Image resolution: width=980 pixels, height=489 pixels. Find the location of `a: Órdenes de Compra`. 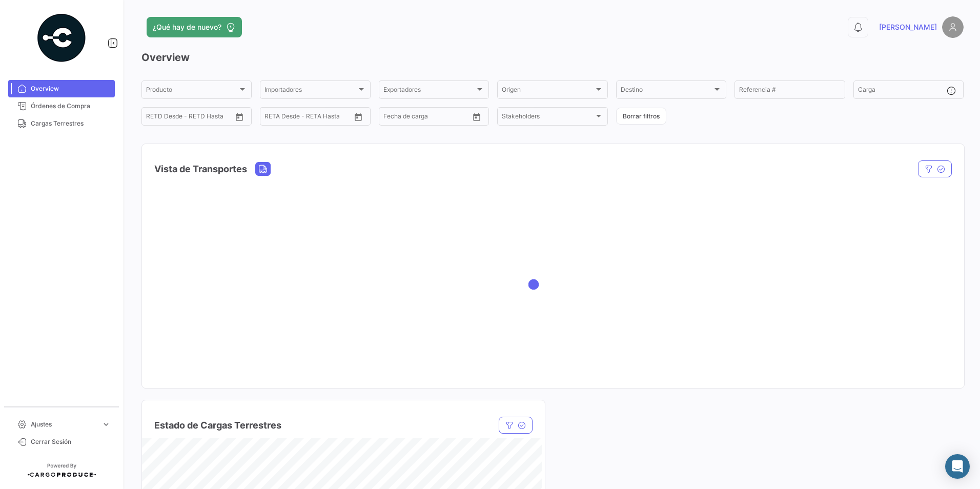

a: Órdenes de Compra is located at coordinates (62, 106).